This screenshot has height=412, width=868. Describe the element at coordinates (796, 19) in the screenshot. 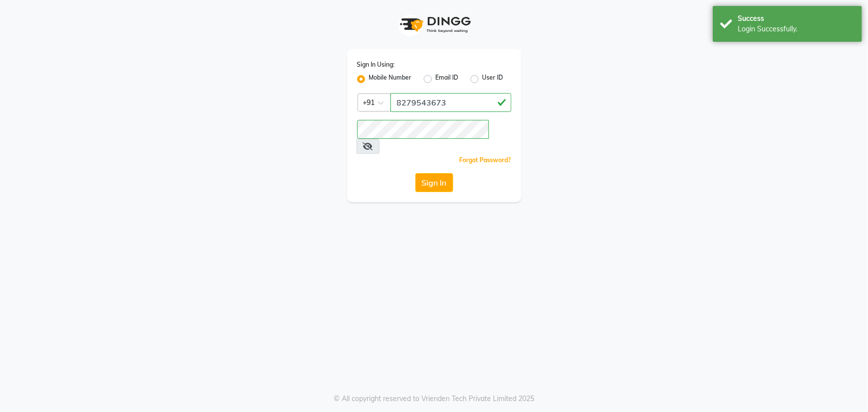

I see `div: Success` at that location.